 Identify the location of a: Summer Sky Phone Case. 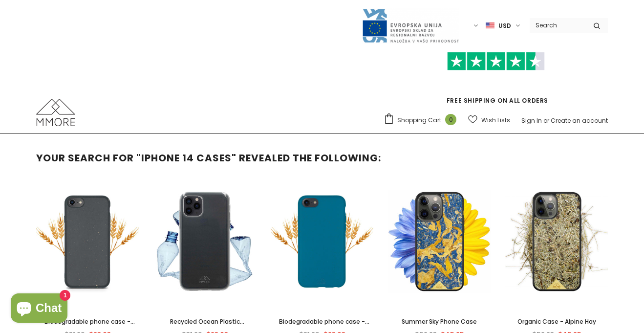
(440, 322).